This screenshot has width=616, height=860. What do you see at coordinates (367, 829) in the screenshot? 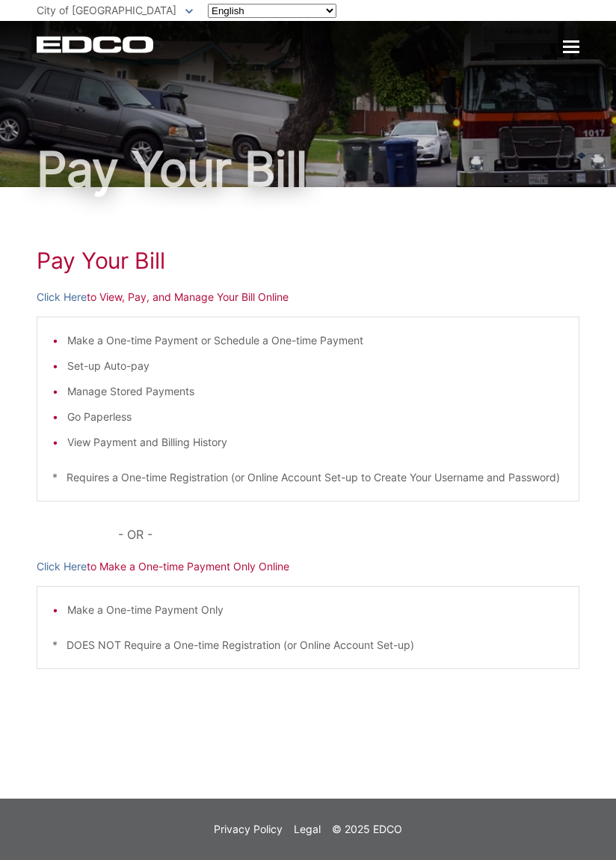
I see `p: © 2025 EDCO` at bounding box center [367, 829].